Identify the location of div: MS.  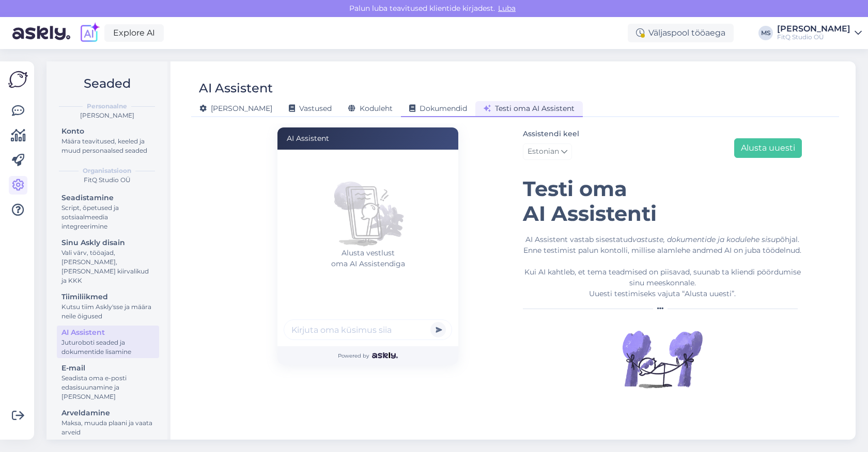
(765, 33).